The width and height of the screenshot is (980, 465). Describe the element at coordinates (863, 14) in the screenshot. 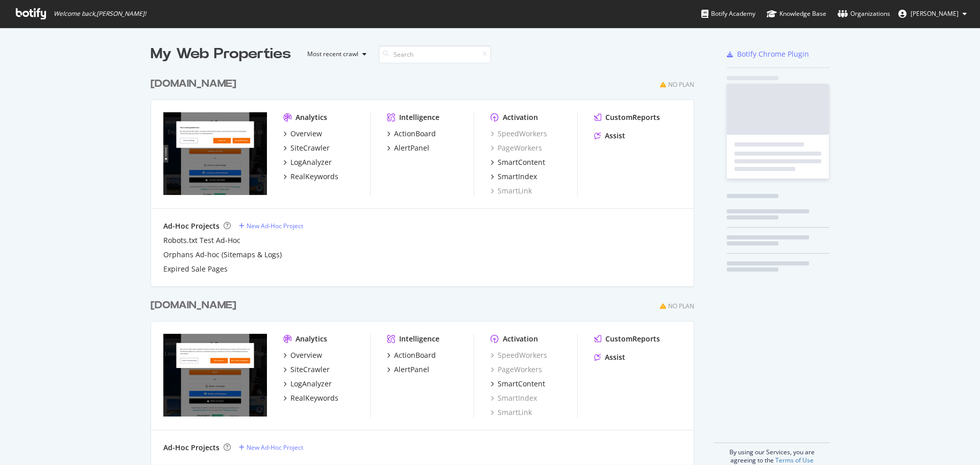

I see `div: Organizations` at that location.